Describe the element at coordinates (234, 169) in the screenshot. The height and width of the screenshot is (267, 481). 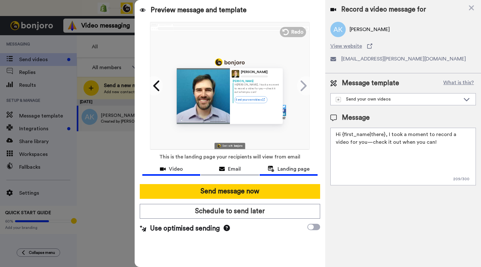
I see `span: Email` at that location.